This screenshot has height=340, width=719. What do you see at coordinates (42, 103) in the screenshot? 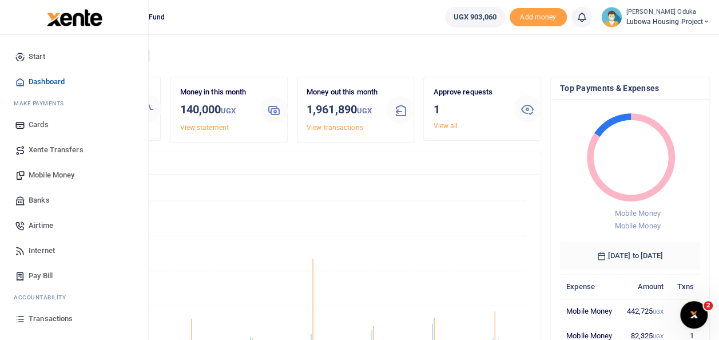
I see `span: ake Payments` at bounding box center [42, 103].